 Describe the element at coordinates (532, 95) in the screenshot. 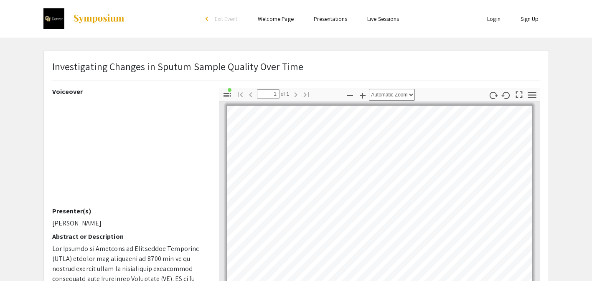

I see `button: Tools` at that location.